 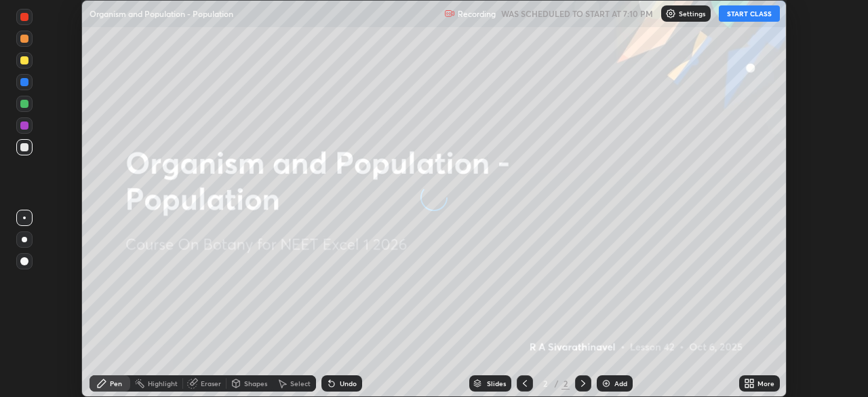 I want to click on p: Settings, so click(x=692, y=14).